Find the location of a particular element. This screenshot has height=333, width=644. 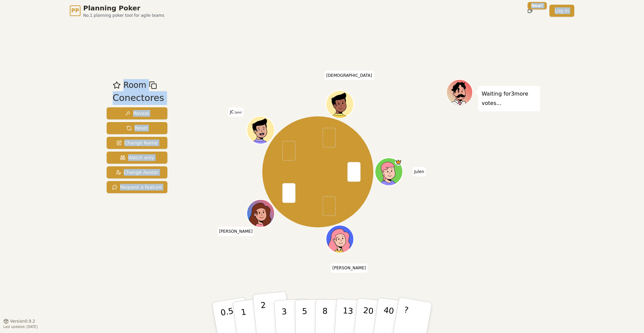

a: Log in is located at coordinates (562, 10).